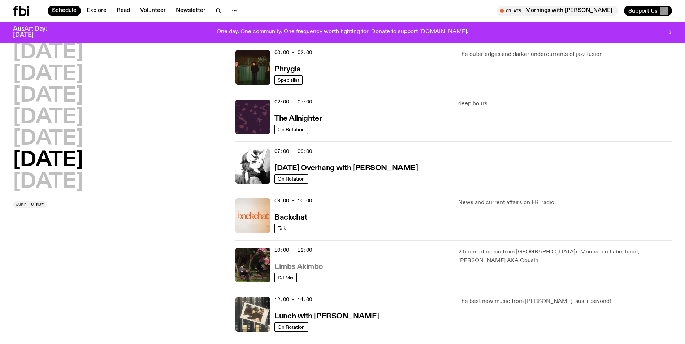  Describe the element at coordinates (30, 204) in the screenshot. I see `span: Jump to now` at that location.